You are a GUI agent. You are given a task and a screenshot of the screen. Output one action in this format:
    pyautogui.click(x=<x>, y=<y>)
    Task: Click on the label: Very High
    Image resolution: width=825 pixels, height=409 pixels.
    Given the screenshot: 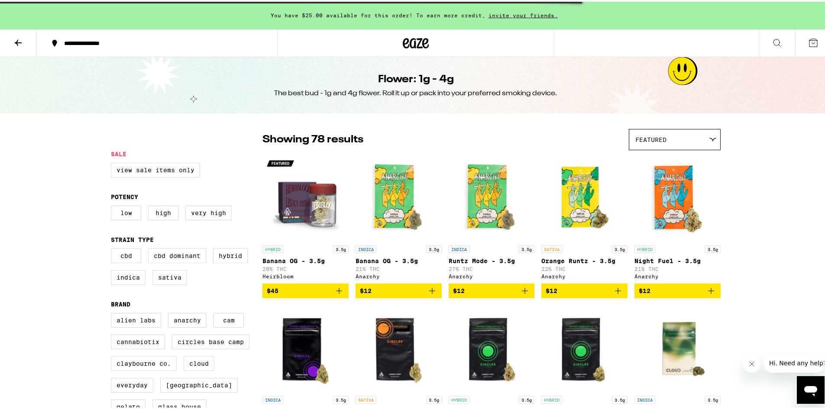 What is the action you would take?
    pyautogui.click(x=208, y=211)
    